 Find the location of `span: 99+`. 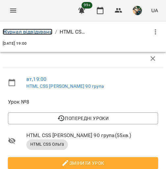

span: 99+ is located at coordinates (87, 5).